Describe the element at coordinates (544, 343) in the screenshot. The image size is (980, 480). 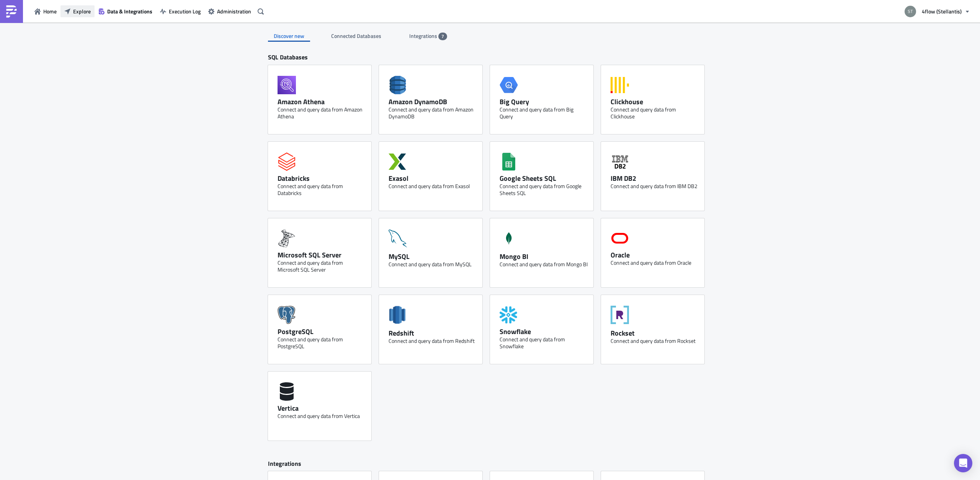
I see `div: Connect and query data from Snowflake` at that location.